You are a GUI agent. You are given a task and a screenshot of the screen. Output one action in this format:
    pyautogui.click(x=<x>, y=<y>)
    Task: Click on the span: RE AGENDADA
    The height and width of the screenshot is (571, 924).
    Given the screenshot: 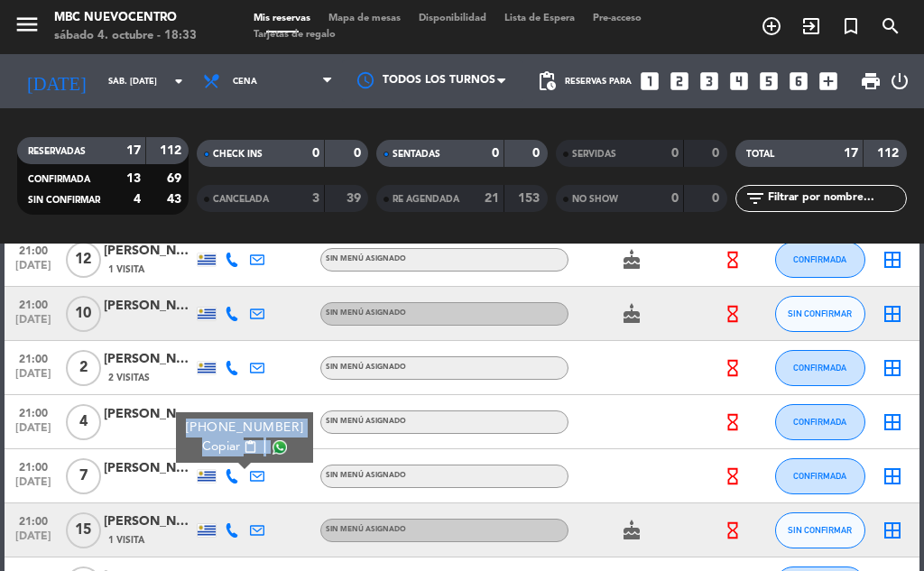 What is the action you would take?
    pyautogui.click(x=426, y=199)
    